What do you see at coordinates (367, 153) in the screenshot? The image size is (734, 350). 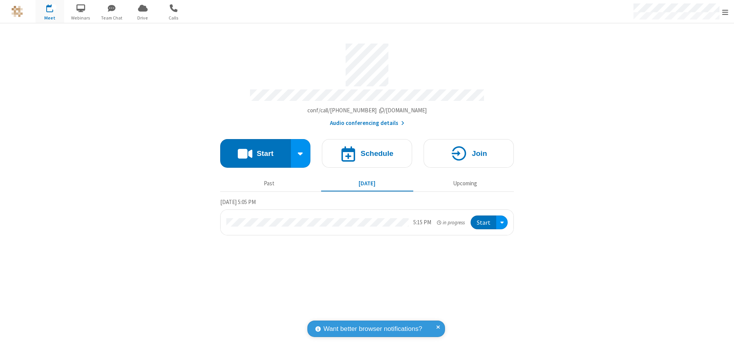 I see `button: Schedule` at bounding box center [367, 153].